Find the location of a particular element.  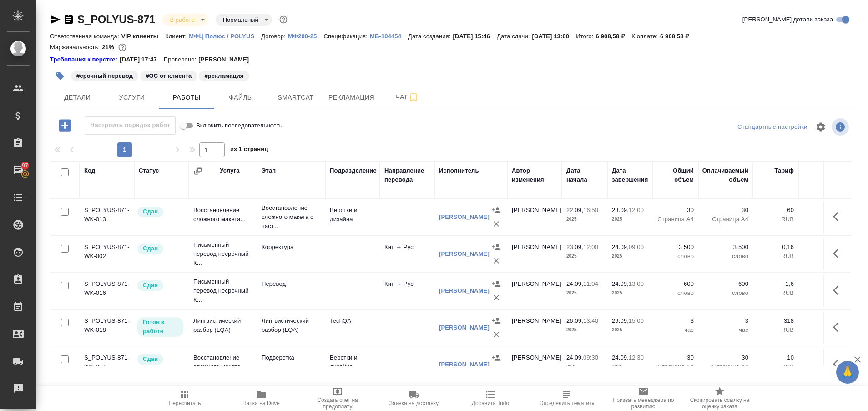

div: Дата завершения is located at coordinates (630, 175).